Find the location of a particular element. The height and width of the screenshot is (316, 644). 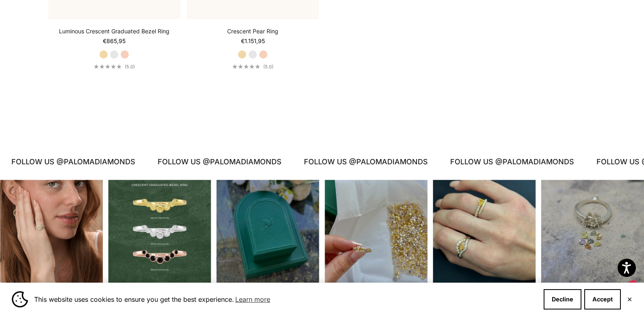

a: Luminous Crescent Graduated Bezel Ring is located at coordinates (114, 31).